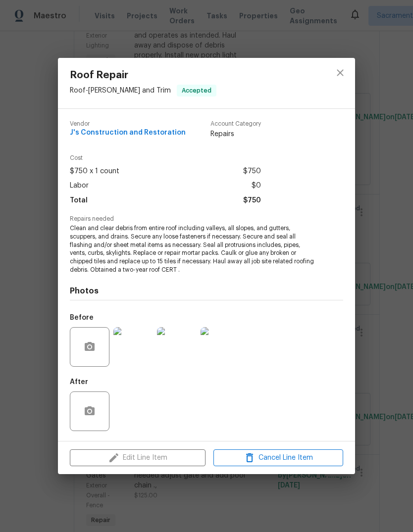 This screenshot has height=532, width=413. Describe the element at coordinates (206, 291) in the screenshot. I see `h4: Photos` at that location.